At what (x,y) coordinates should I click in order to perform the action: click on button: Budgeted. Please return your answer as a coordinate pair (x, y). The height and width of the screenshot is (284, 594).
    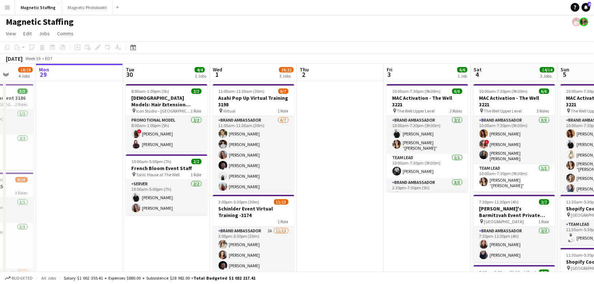
    Looking at the image, I should click on (19, 278).